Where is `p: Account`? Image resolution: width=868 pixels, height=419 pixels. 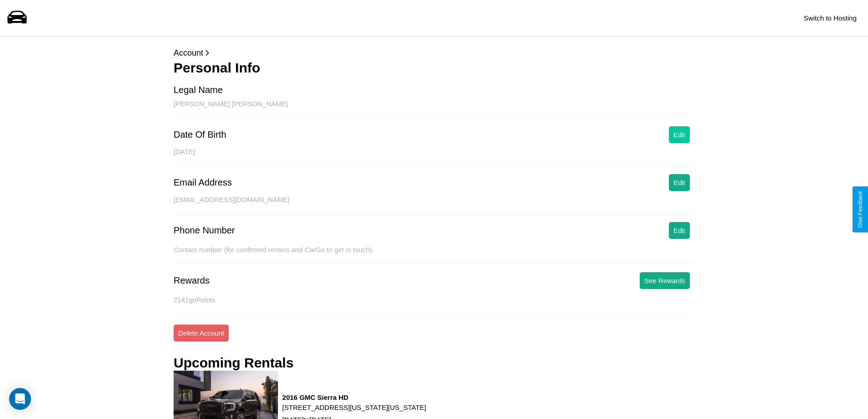
p: Account is located at coordinates (434, 53).